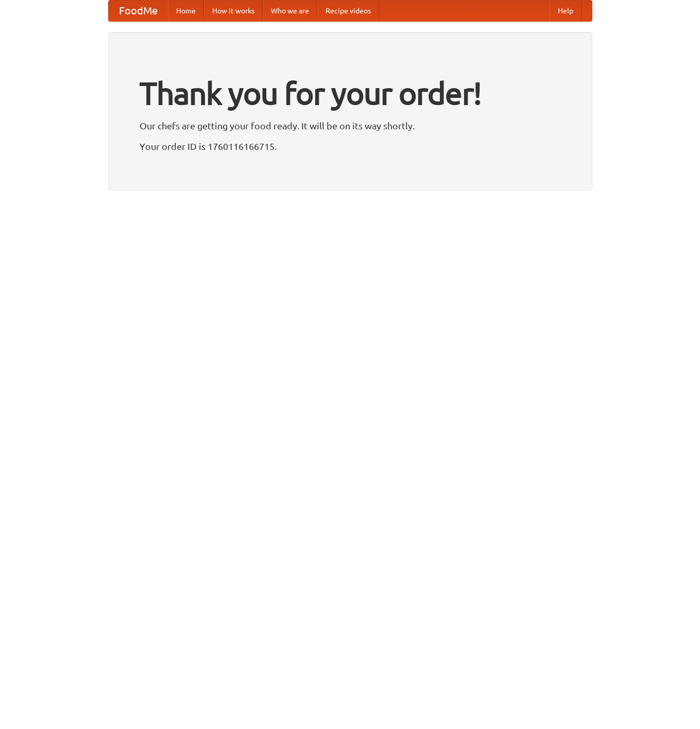 This screenshot has width=700, height=729. I want to click on p: Your order ID is 1760116166715., so click(350, 146).